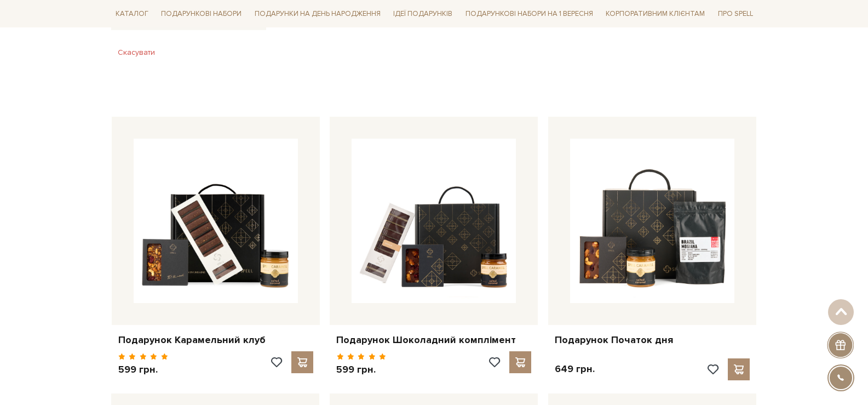 The height and width of the screenshot is (405, 868). Describe the element at coordinates (434, 340) in the screenshot. I see `a: Подарунок Шоколадний комплімент` at that location.